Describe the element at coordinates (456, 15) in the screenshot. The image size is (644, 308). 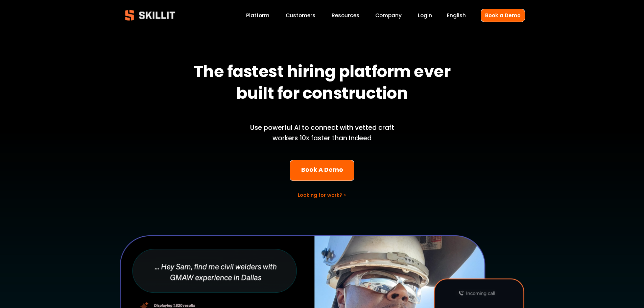
I see `span: English` at that location.